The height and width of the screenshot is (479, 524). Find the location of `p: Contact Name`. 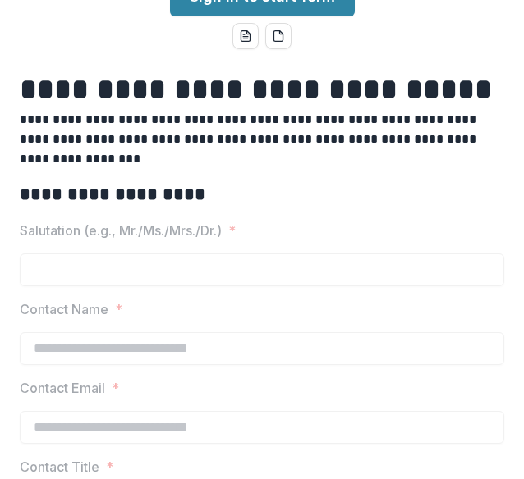

p: Contact Name is located at coordinates (64, 309).